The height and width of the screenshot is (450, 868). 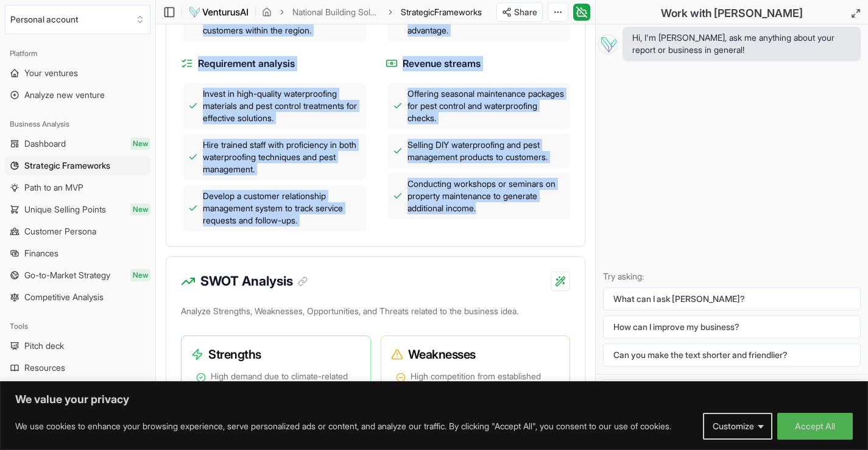 I want to click on a: Customer Persona, so click(x=77, y=231).